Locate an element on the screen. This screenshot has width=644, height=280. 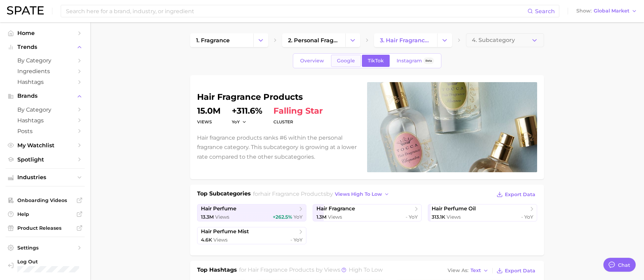
span: 13.3m is located at coordinates (207, 217).